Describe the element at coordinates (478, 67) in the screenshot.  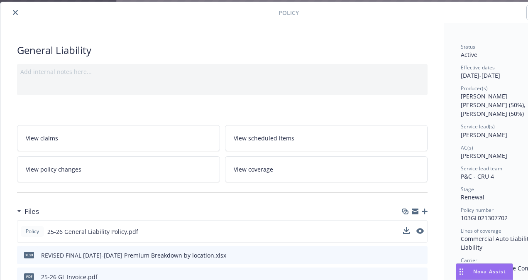
I see `span: Effective dates` at that location.